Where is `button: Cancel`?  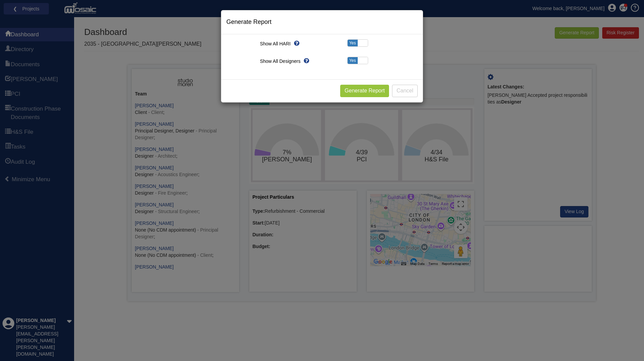 button: Cancel is located at coordinates (405, 91).